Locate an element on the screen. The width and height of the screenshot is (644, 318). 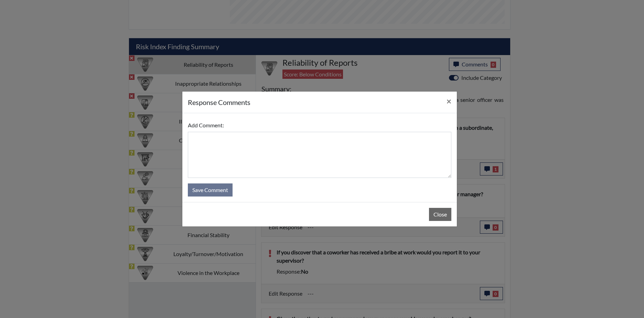
label: Add Comment: is located at coordinates (206, 125).